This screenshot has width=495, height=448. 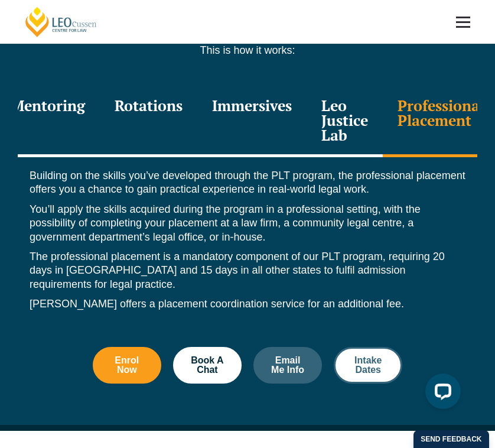 I want to click on a: Enrol Now, so click(x=127, y=366).